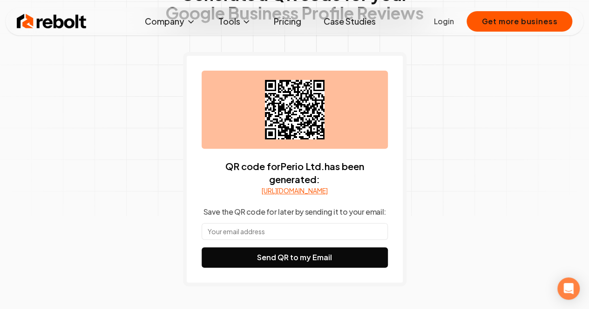 This screenshot has width=589, height=309. Describe the element at coordinates (170, 21) in the screenshot. I see `button: Company` at that location.